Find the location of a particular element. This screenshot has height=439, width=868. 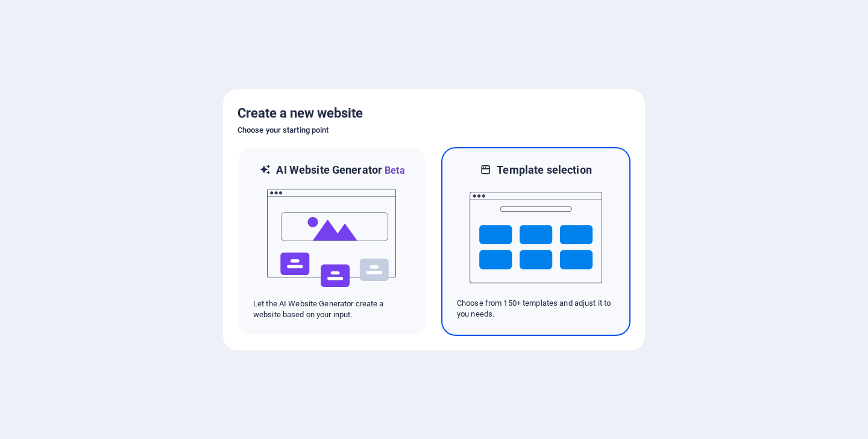

div: AI Website GeneratorBetaaiLet the AI Website Generator create a website based on your input. is located at coordinates (332, 241).